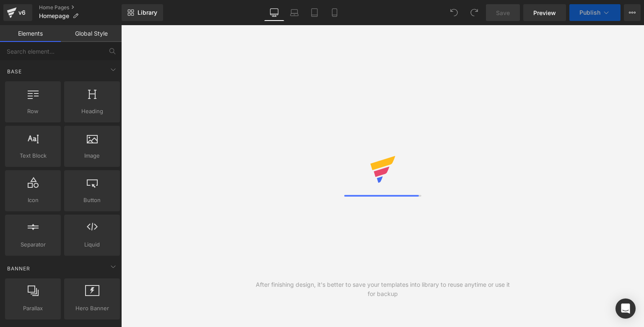 The height and width of the screenshot is (327, 644). I want to click on a: Desktop, so click(274, 13).